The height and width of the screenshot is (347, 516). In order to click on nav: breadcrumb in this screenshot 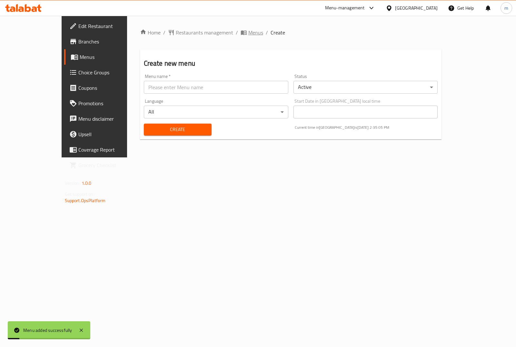, I will do `click(291, 33)`.